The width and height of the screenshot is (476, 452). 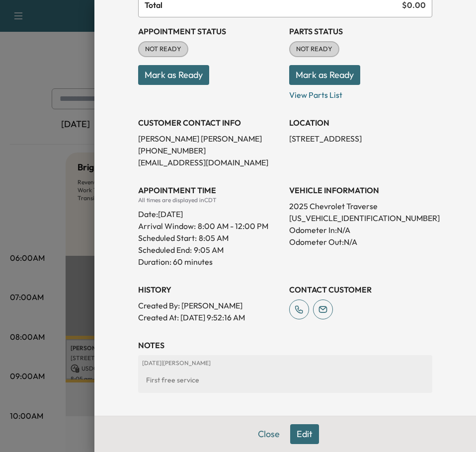 I want to click on p: Odometer In: N/A, so click(x=360, y=230).